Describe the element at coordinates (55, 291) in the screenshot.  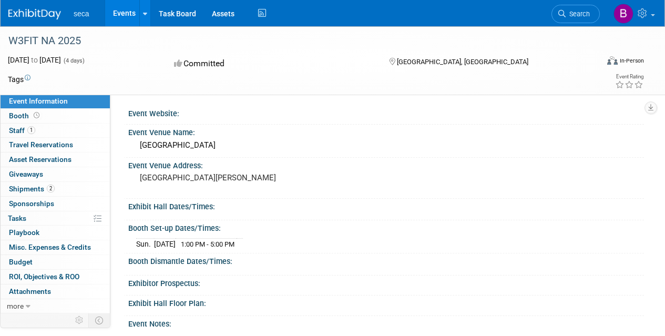
I see `a: Attachments` at that location.